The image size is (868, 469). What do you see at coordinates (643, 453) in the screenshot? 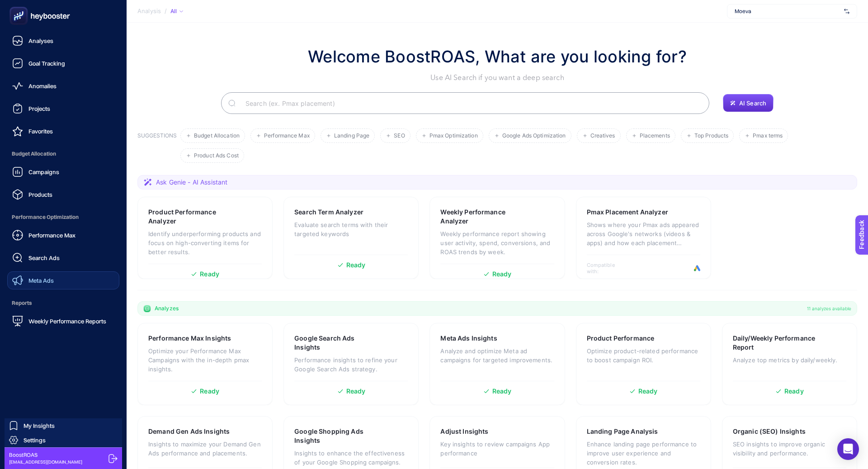
I see `p: Enhance landing page performance to improve user experience and conversion rates.` at bounding box center [643, 453].